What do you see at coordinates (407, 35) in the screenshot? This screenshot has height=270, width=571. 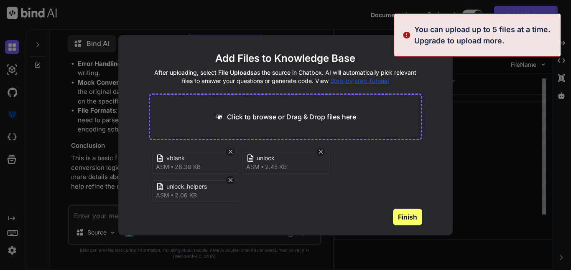 I see `img: alert` at bounding box center [407, 35].